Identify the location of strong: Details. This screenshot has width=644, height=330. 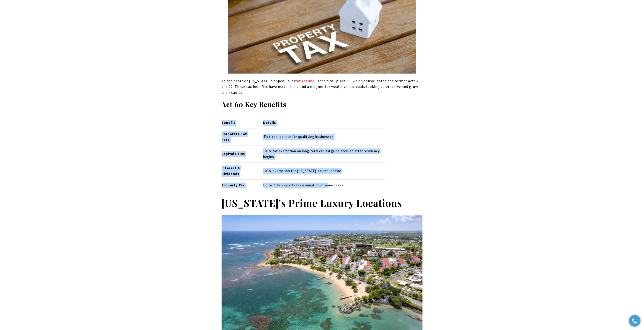
(269, 122).